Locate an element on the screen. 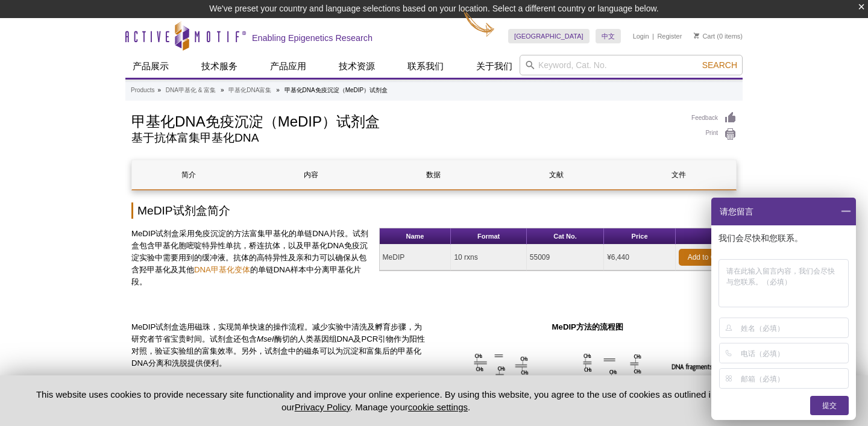  span: 请您留言 is located at coordinates (736, 212).